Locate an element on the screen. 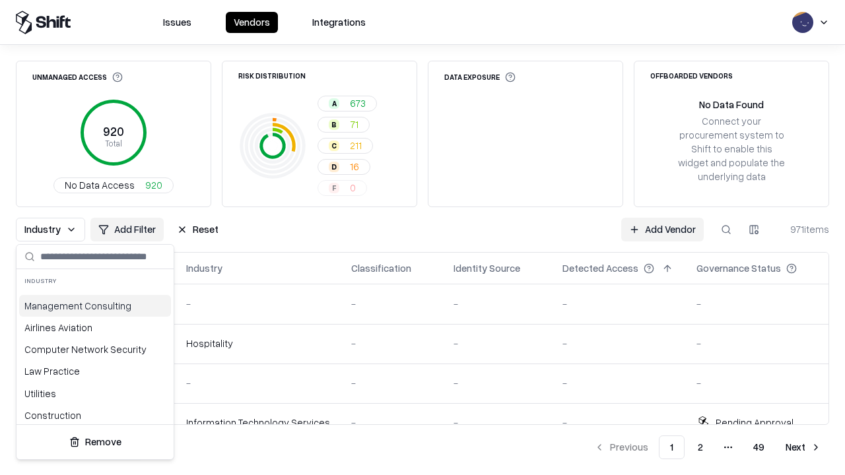 This screenshot has height=475, width=845. div: Construction is located at coordinates (95, 415).